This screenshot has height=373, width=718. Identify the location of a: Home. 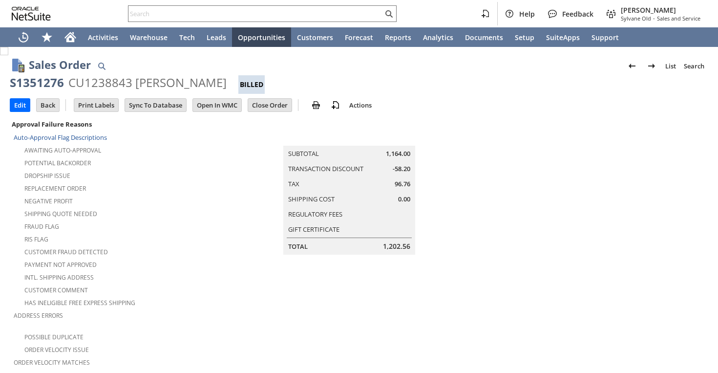
(70, 37).